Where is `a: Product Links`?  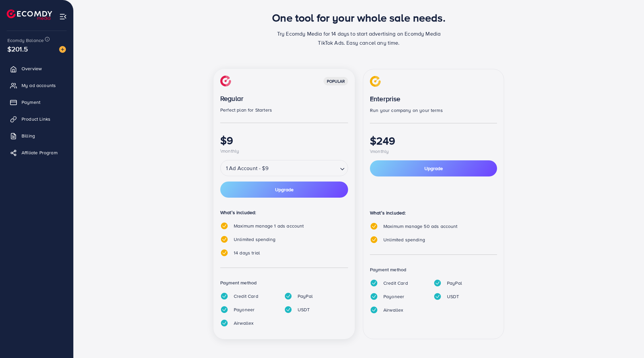
a: Product Links is located at coordinates (37, 119).